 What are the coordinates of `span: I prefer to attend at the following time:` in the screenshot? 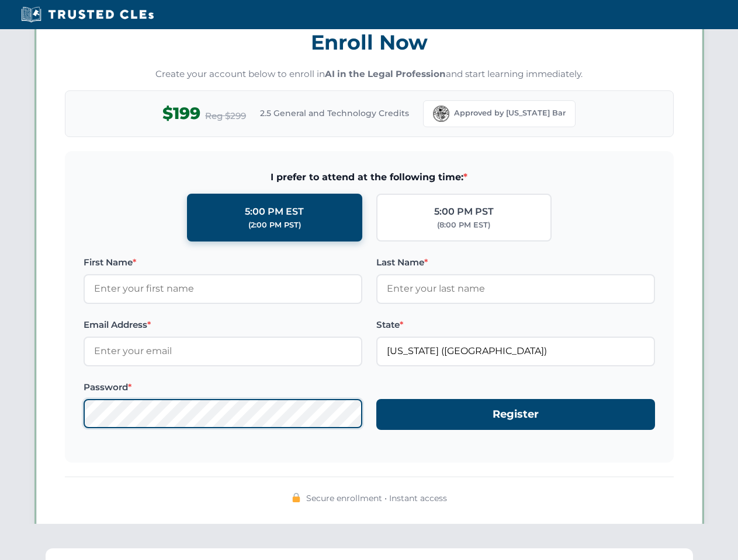 It's located at (369, 177).